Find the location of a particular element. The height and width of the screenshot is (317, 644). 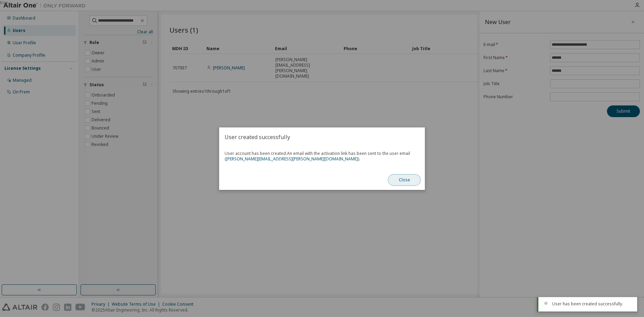

span: User account has been created. is located at coordinates (322, 156).